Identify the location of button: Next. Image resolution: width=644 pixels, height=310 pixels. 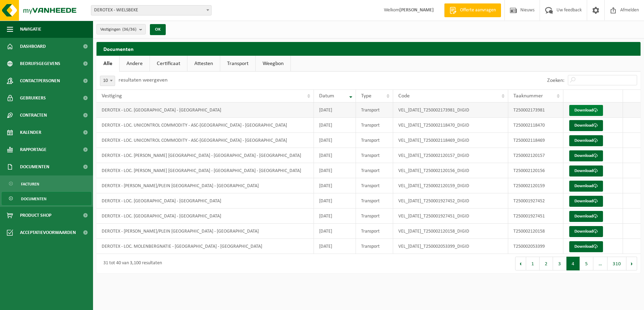
(632, 264).